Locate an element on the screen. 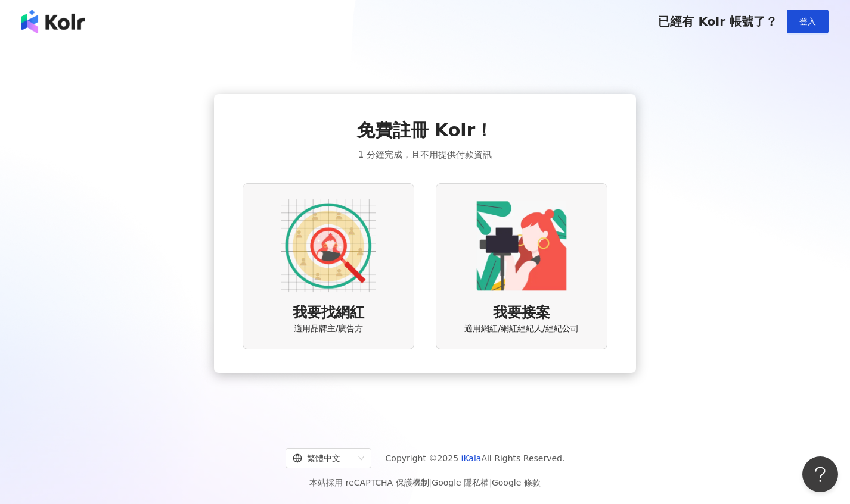 The height and width of the screenshot is (504, 850). a: iKala is located at coordinates (471, 458).